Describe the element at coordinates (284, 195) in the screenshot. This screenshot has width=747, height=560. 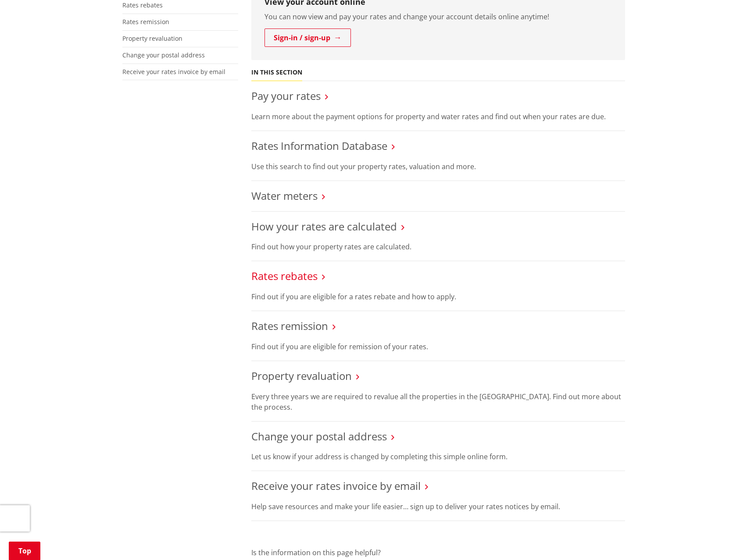
I see `a: Water meters` at that location.